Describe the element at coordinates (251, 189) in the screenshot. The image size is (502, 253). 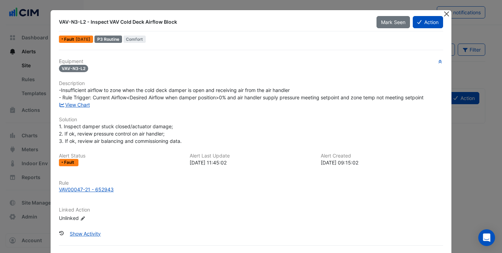
I see `a: VAV00047-21 - 652943` at that location.